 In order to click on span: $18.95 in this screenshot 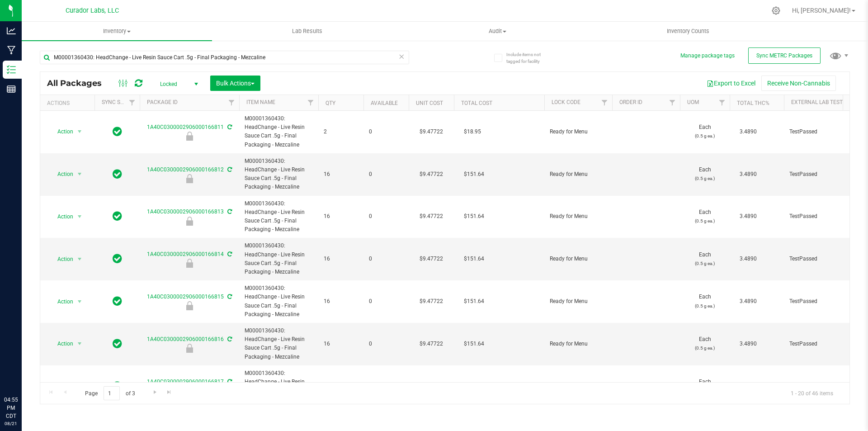, I will do `click(472, 132)`.